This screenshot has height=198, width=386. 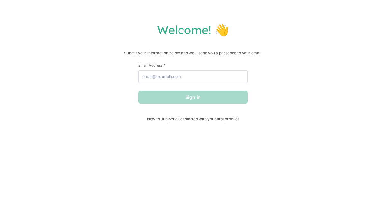 What do you see at coordinates (193, 65) in the screenshot?
I see `label: Email Address` at bounding box center [193, 65].